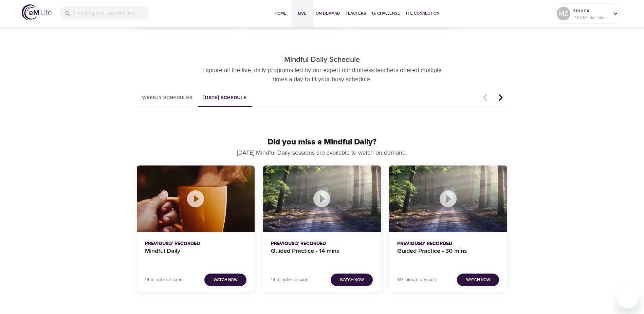 The width and height of the screenshot is (644, 314). I want to click on p: 30 minute session, so click(416, 280).